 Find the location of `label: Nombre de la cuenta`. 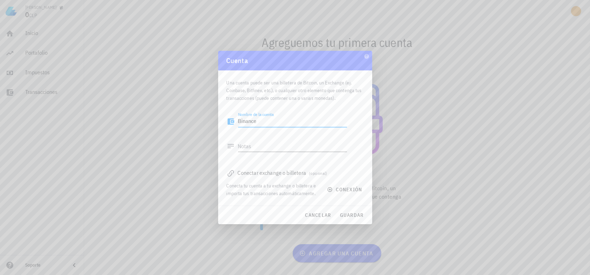

label: Nombre de la cuenta is located at coordinates (256, 114).